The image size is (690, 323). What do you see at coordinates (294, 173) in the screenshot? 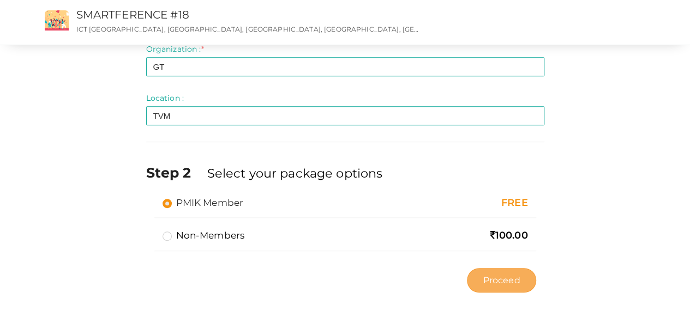
I see `label: Select your package options` at bounding box center [294, 173].